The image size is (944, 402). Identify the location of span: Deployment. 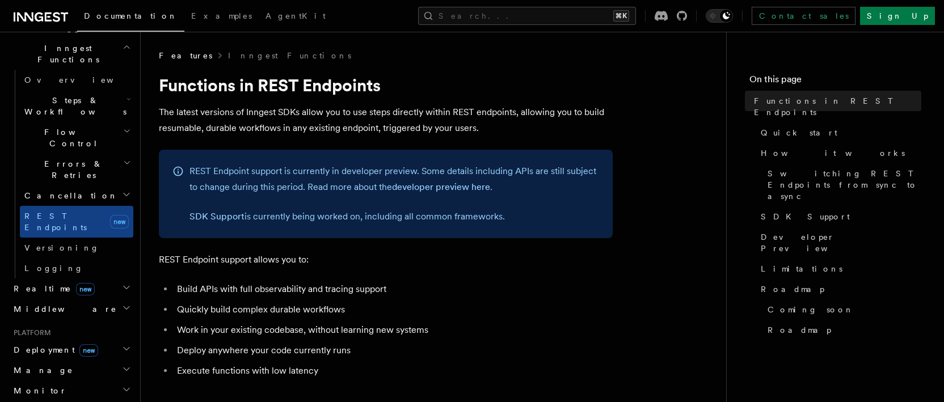
(53, 350).